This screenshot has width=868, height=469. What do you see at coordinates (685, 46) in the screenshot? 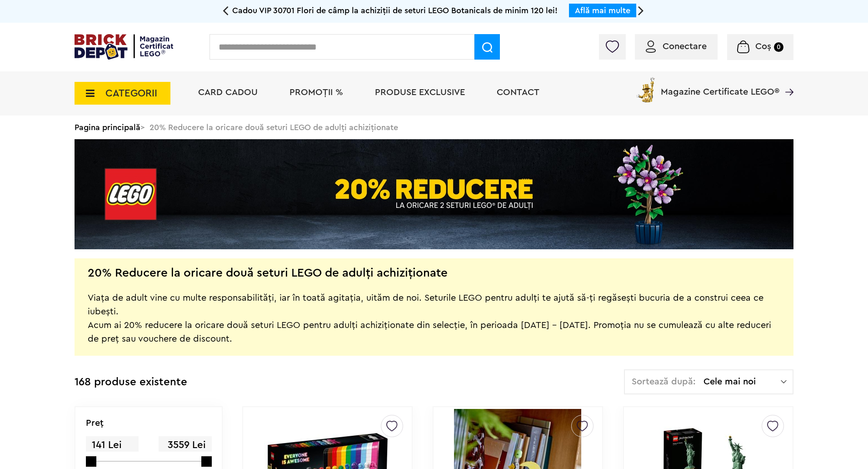
I see `span: Conectare` at bounding box center [685, 46].